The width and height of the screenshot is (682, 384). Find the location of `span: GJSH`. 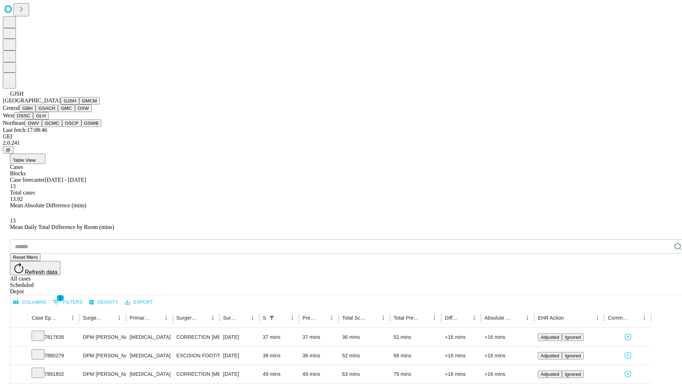

span: GJSH is located at coordinates (17, 93).